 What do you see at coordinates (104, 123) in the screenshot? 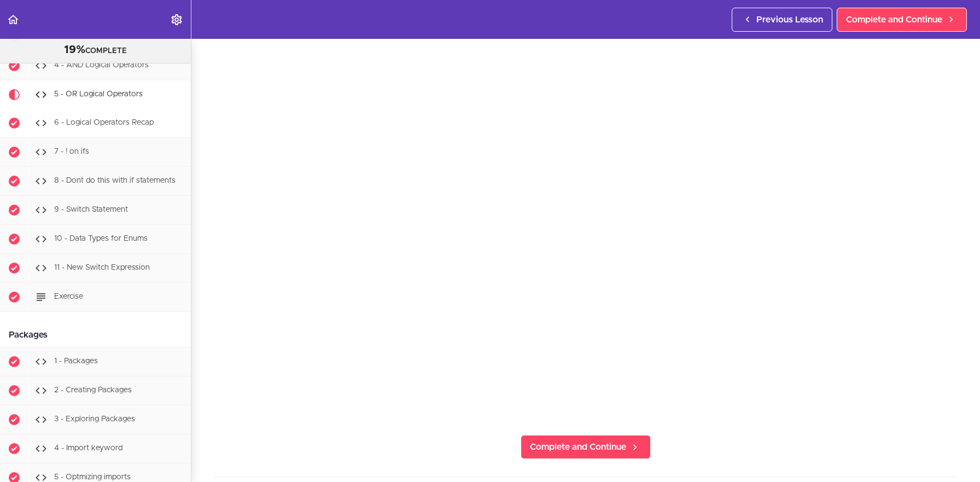
I see `span: 6 - Logical Operators Recap` at bounding box center [104, 123].